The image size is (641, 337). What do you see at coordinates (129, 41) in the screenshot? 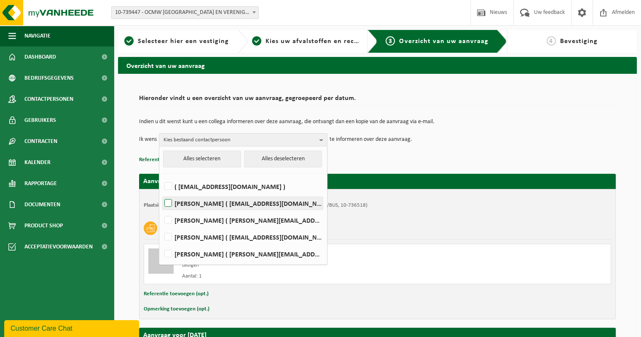
I see `span: 1` at bounding box center [129, 41].